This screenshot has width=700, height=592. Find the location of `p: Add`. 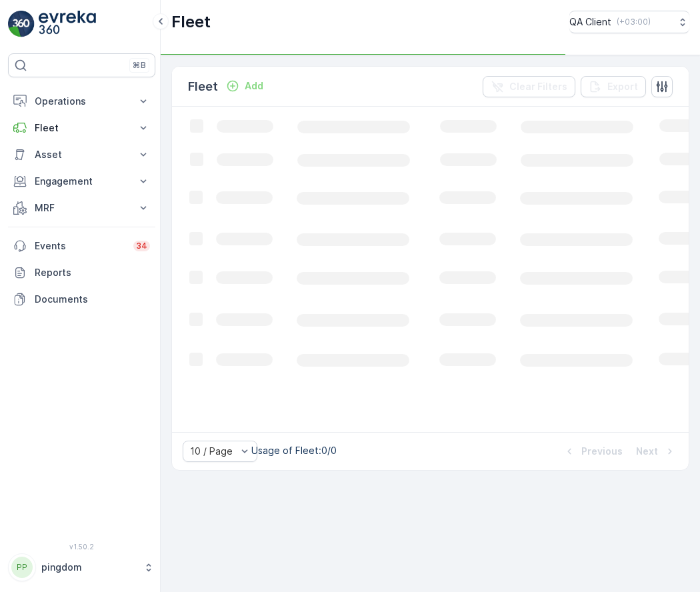

p: Add is located at coordinates (254, 86).